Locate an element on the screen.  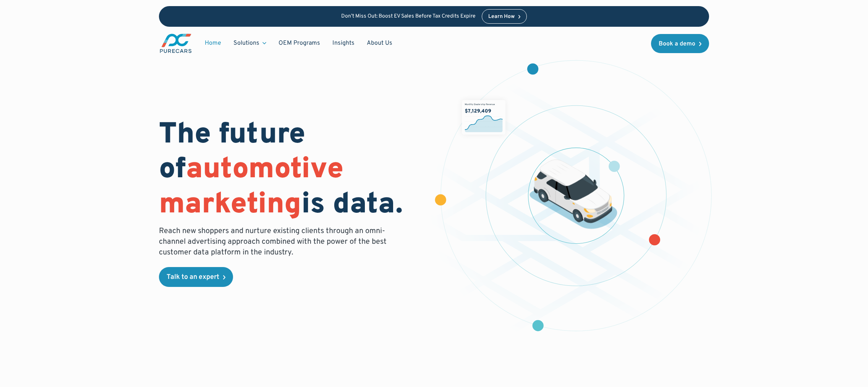
a: main is located at coordinates (176, 43).